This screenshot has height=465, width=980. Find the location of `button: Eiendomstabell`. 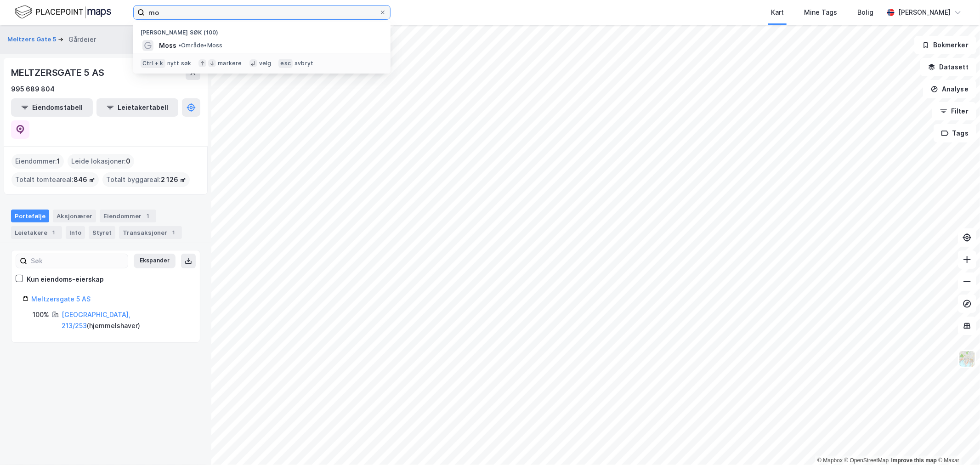

button: Eiendomstabell is located at coordinates (52, 108).